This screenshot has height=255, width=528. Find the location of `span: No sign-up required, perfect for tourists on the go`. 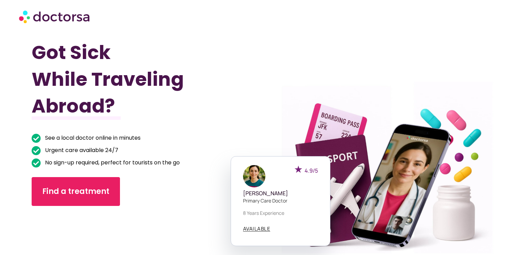

span: No sign-up required, perfect for tourists on the go is located at coordinates (111, 163).